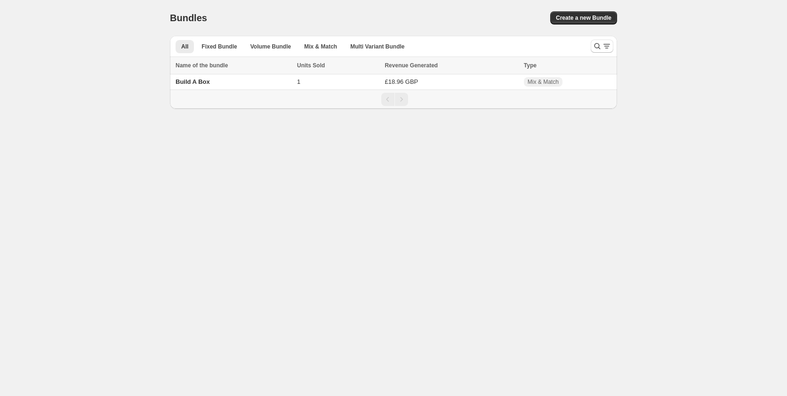 The height and width of the screenshot is (396, 787). What do you see at coordinates (568, 65) in the screenshot?
I see `div: Type` at bounding box center [568, 65].